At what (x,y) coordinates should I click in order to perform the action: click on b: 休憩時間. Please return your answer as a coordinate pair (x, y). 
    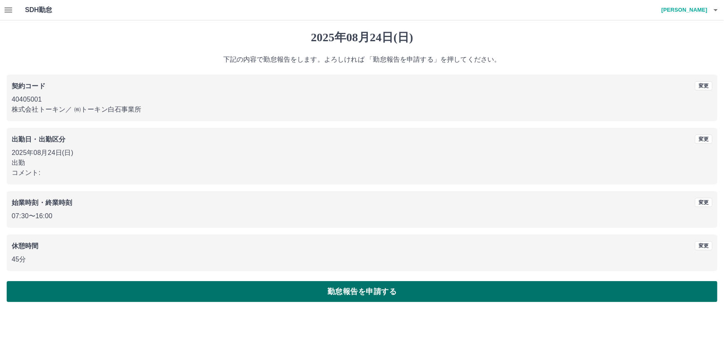
    Looking at the image, I should click on (25, 246).